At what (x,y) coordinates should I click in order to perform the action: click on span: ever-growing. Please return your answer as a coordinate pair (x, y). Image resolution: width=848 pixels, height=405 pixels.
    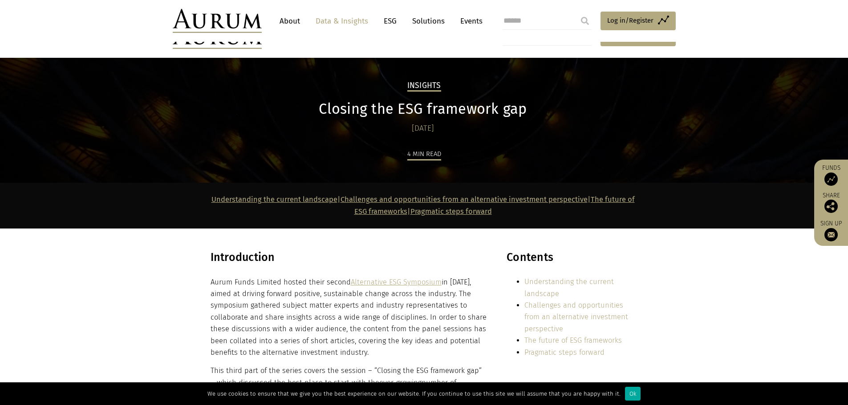
    Looking at the image, I should click on (400, 383).